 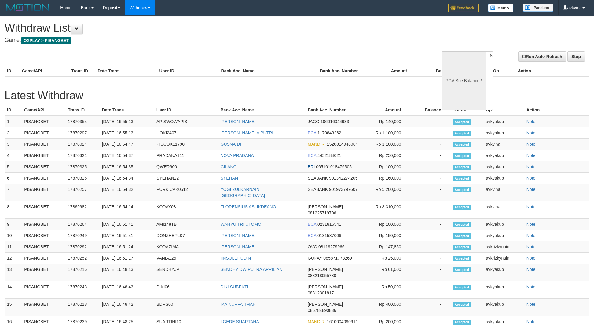 I want to click on span: 083123018171, so click(x=322, y=293).